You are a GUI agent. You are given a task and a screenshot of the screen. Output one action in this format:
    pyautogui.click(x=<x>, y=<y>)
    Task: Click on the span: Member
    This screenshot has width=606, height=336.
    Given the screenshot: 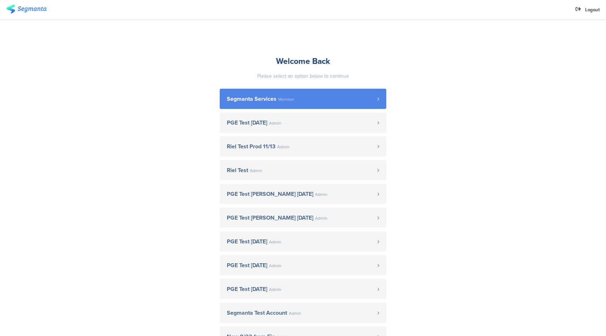 What is the action you would take?
    pyautogui.click(x=286, y=99)
    